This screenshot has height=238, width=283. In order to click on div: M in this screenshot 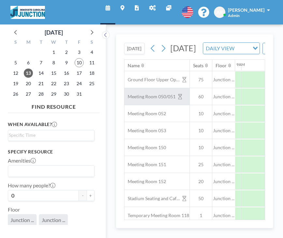, I will do `click(28, 43)`.